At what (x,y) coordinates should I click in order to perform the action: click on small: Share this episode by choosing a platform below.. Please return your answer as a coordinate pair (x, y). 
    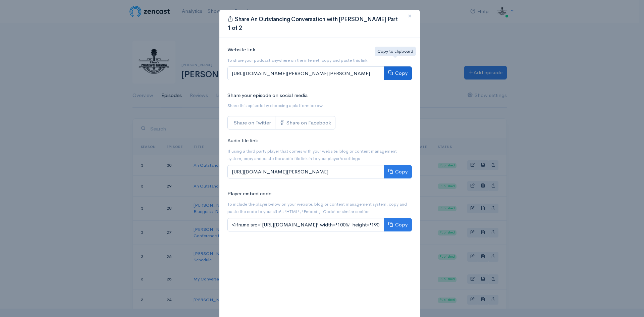
    Looking at the image, I should click on (275, 105).